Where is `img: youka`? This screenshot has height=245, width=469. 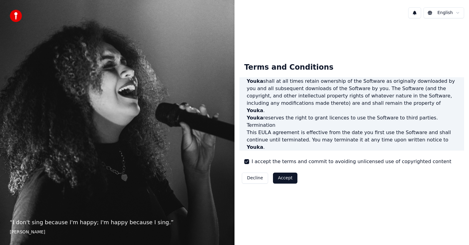 img: youka is located at coordinates (16, 16).